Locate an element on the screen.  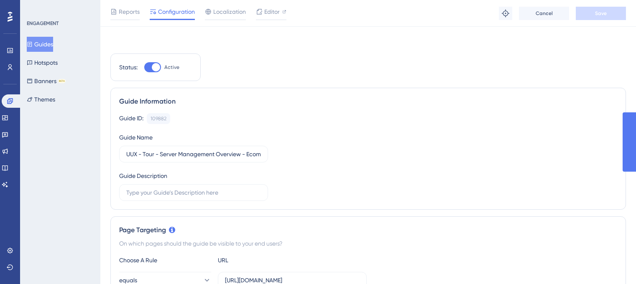
div: Guide Name is located at coordinates (136, 138).